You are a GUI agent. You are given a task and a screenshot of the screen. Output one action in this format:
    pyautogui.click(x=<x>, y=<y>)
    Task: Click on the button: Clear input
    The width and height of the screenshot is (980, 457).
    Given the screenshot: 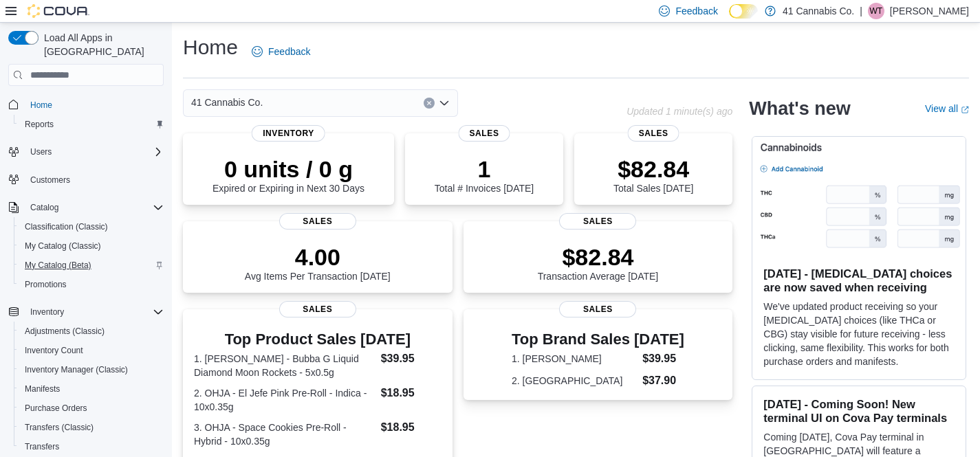 What is the action you would take?
    pyautogui.click(x=429, y=103)
    